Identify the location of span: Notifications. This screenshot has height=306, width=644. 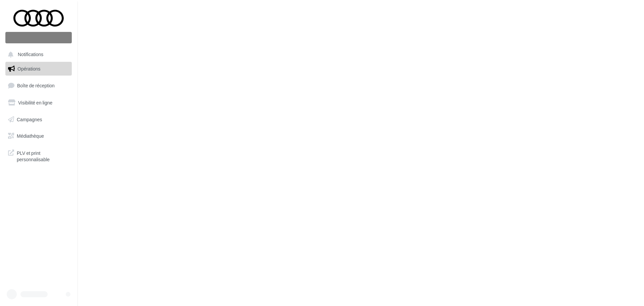
(31, 54).